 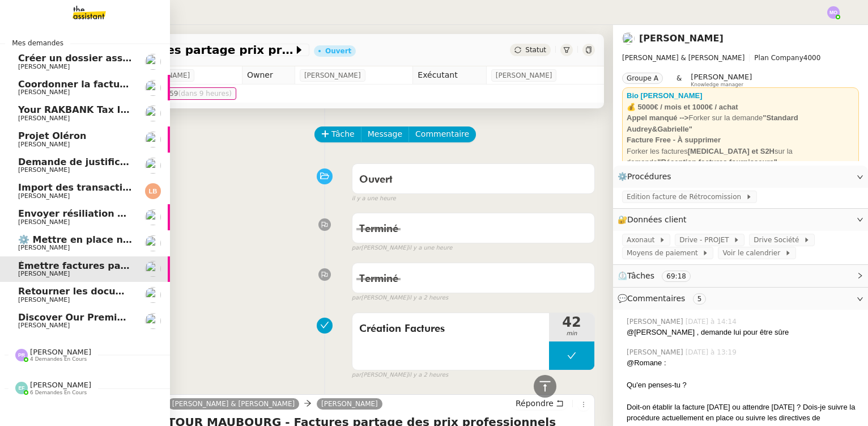 I want to click on span: Axonaut, so click(x=642, y=240).